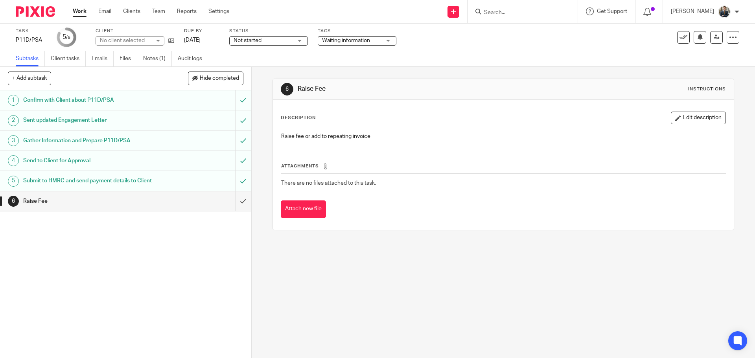 The image size is (755, 358). Describe the element at coordinates (103, 59) in the screenshot. I see `a: Emails` at that location.